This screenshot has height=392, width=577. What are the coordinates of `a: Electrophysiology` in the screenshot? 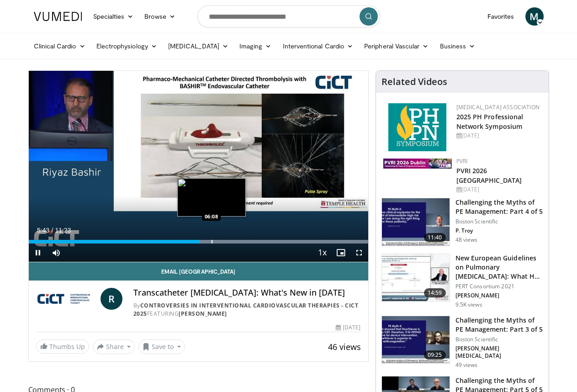 It's located at (127, 46).